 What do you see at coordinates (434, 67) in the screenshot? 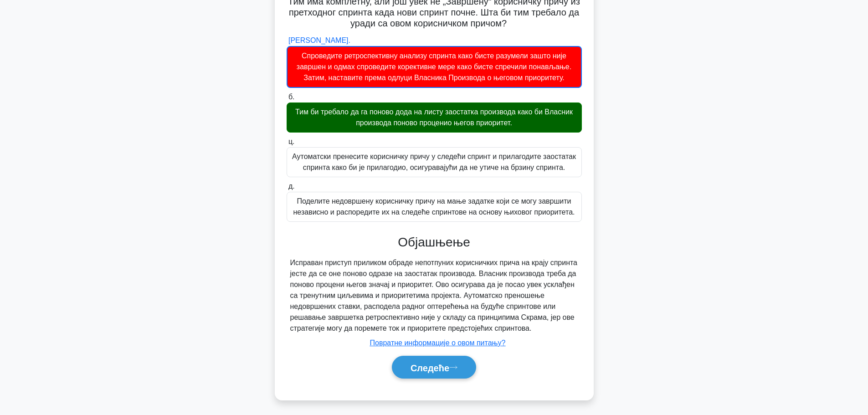
I see `font: Спроведите ретроспективну анализу спринта како бисте разумели зашто није завршен и одмах спроведи...` at bounding box center [434, 67].